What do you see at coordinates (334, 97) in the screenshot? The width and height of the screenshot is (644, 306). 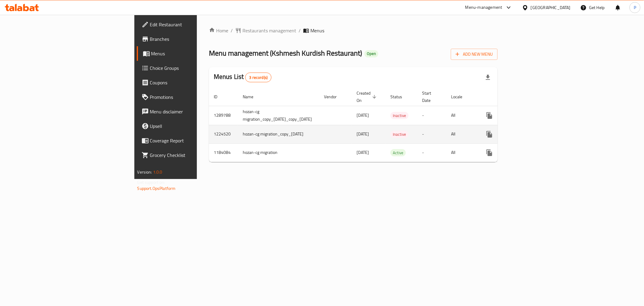 I see `span: Vendor` at bounding box center [334, 97].